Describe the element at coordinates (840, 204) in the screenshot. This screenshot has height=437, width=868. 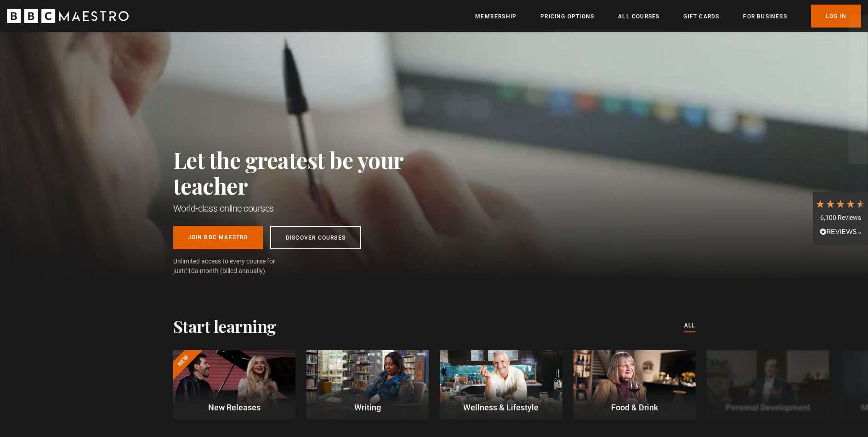
I see `div: 4.7 Stars` at that location.